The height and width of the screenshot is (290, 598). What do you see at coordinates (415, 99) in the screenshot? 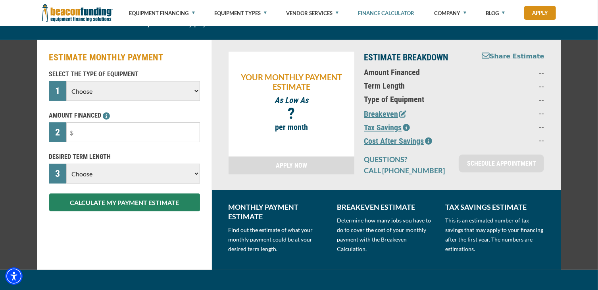
I see `p: Type of Equipment` at bounding box center [415, 99].